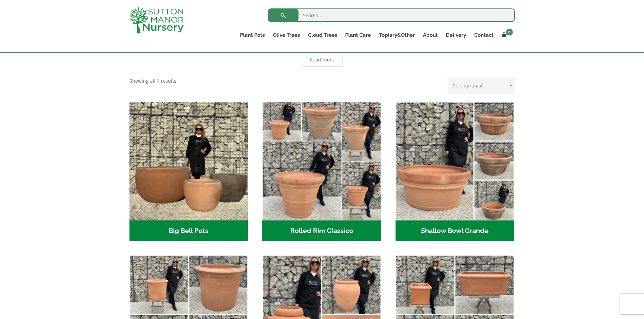 The height and width of the screenshot is (319, 644). What do you see at coordinates (456, 35) in the screenshot?
I see `a: Delivery` at bounding box center [456, 35].